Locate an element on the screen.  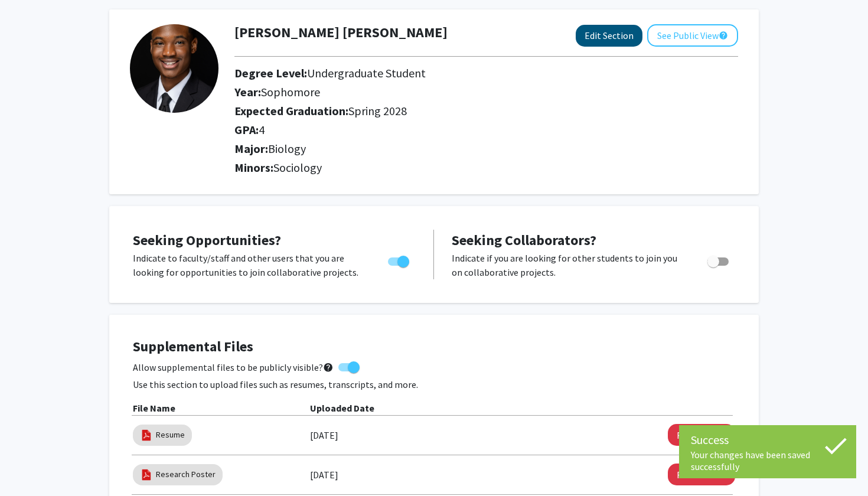
span: Sociology is located at coordinates (297, 168).